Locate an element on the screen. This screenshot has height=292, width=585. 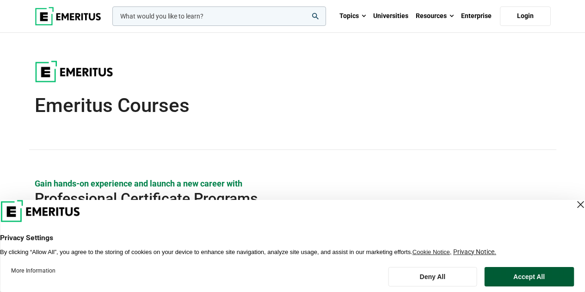
p: Gain hands-on experience and launch a new career with is located at coordinates (293, 183).